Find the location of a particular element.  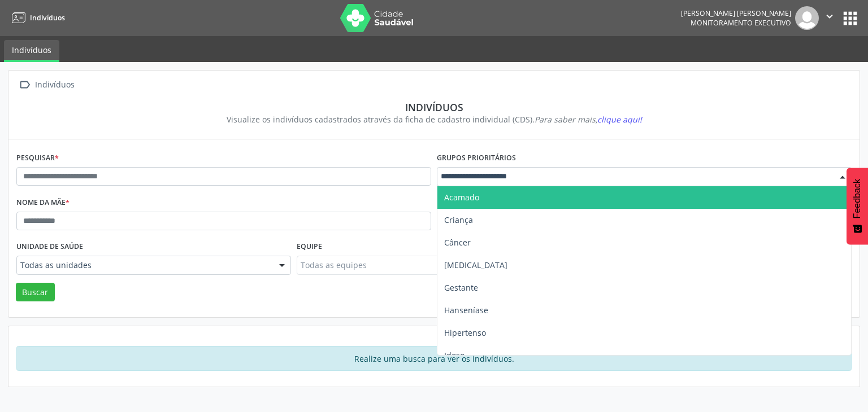

img: img is located at coordinates (807, 18).